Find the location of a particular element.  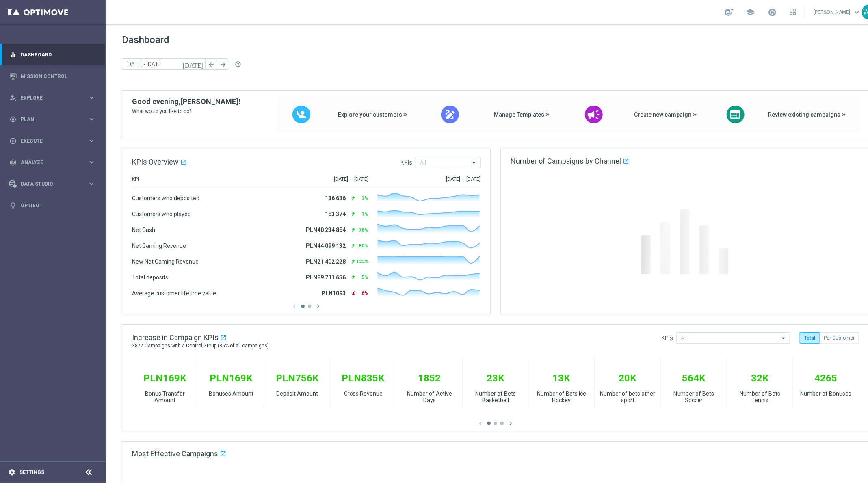

span: Plan is located at coordinates (54, 119).